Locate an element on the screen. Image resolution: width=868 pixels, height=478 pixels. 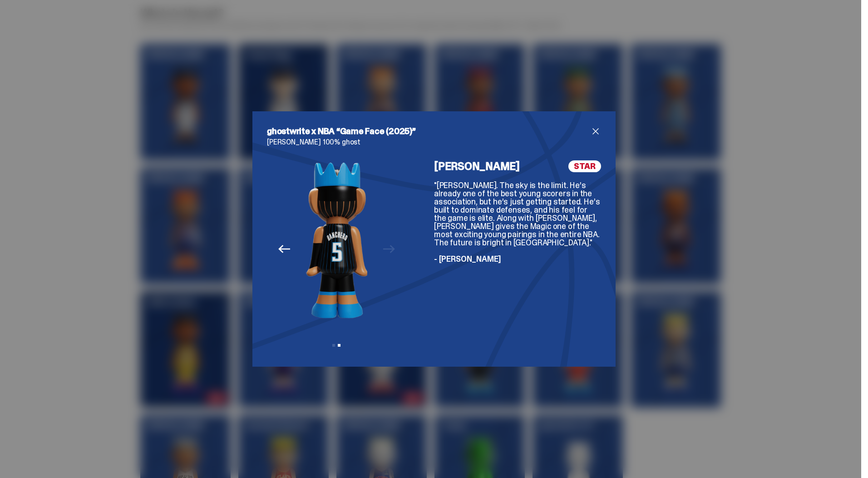
span: STAR is located at coordinates (584, 166).